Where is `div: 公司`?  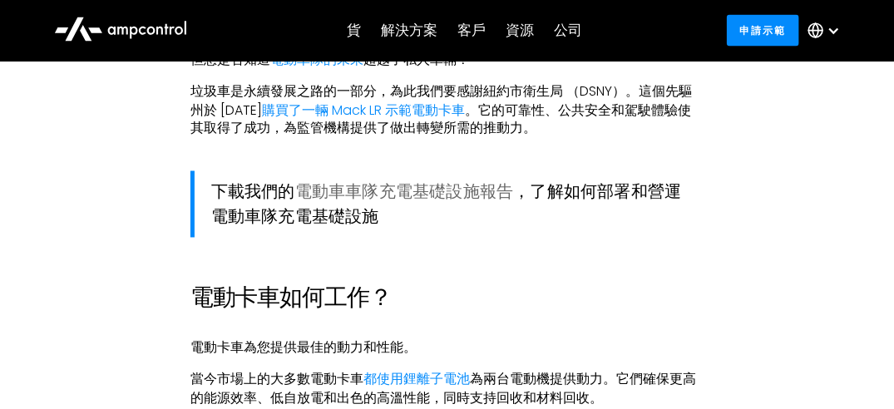
div: 公司 is located at coordinates (569, 31).